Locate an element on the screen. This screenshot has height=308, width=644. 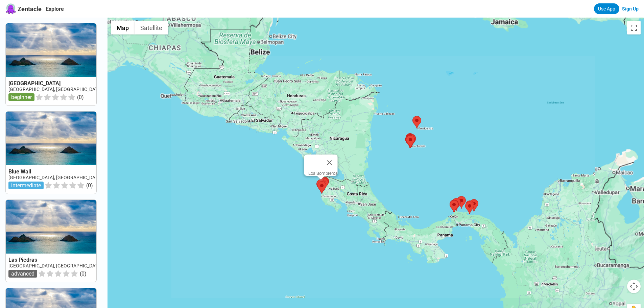
button: Show satellite imagery is located at coordinates (151, 28).